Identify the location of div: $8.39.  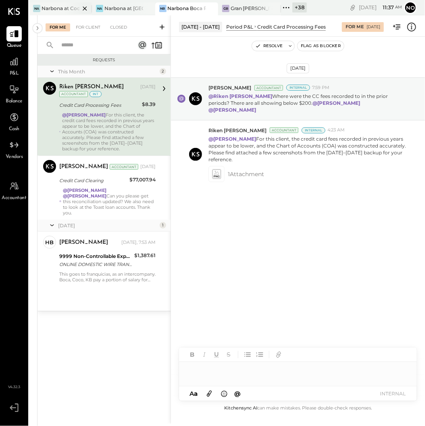
(149, 104).